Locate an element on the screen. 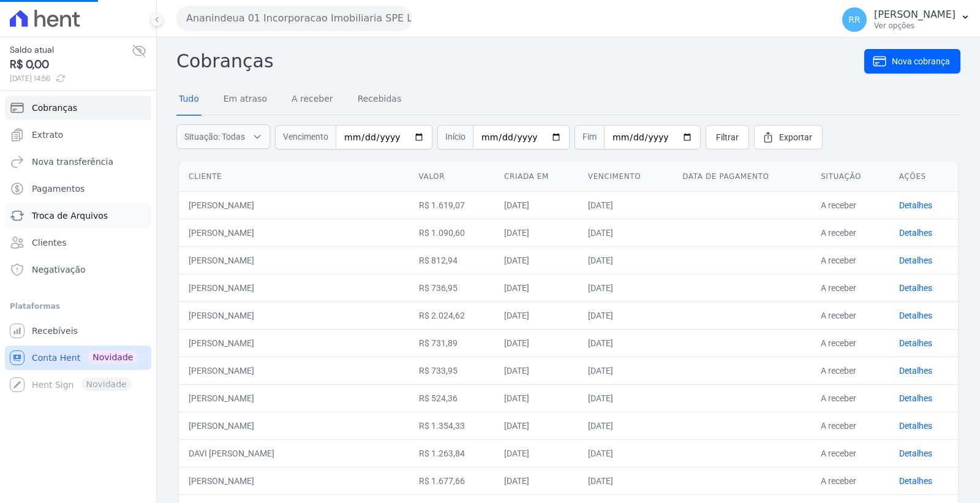 This screenshot has height=503, width=980. td: R$ 1.263,84 is located at coordinates (452, 453).